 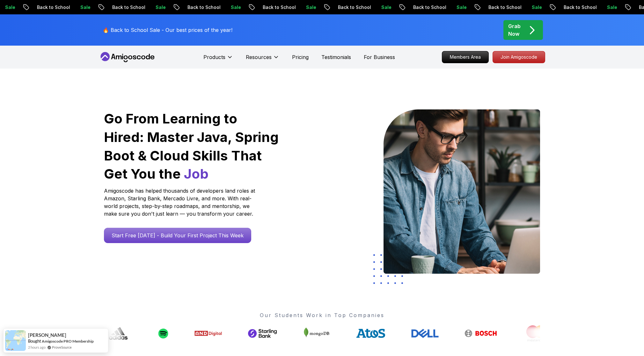 What do you see at coordinates (519, 58) in the screenshot?
I see `p: Join Amigoscode` at bounding box center [519, 58].